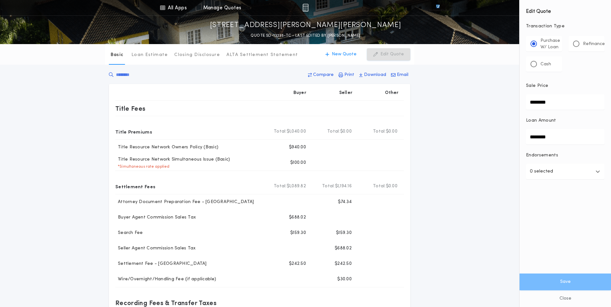  Describe the element at coordinates (117, 55) in the screenshot. I see `p: Basic` at that location.